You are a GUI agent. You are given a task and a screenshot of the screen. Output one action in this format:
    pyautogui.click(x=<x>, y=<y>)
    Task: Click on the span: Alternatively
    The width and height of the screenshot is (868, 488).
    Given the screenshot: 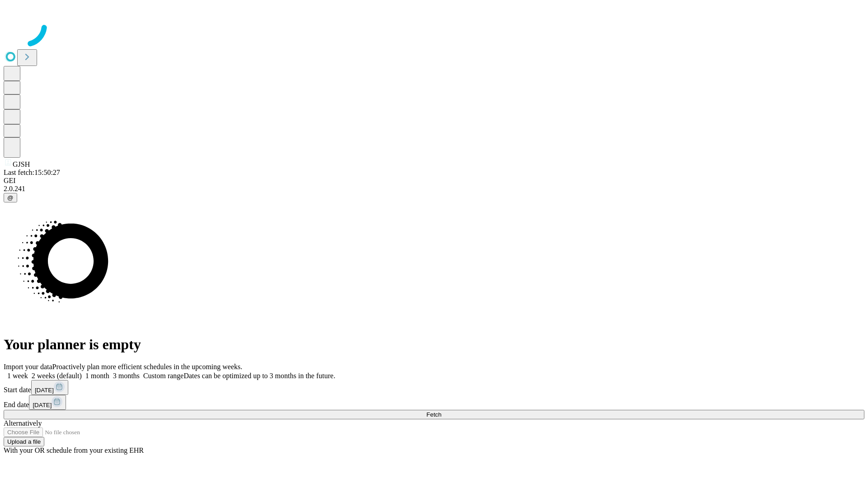 What is the action you would take?
    pyautogui.click(x=23, y=423)
    